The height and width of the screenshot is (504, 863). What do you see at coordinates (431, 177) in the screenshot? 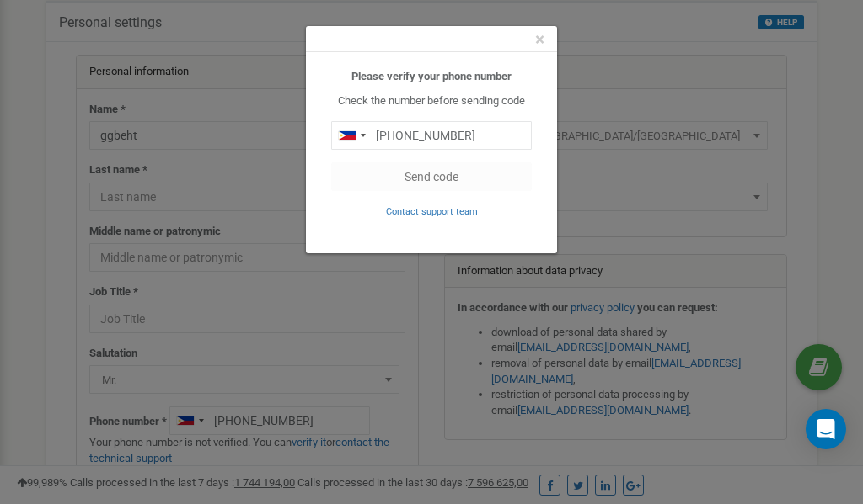
I see `button: Send code` at bounding box center [431, 177].